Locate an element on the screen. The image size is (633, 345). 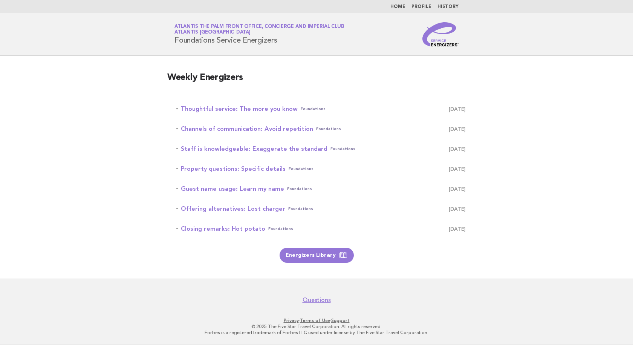
p: Forbes is a registered trademark of Forbes LLC used under license by The Five Star Travel Corpora... is located at coordinates (316, 332).